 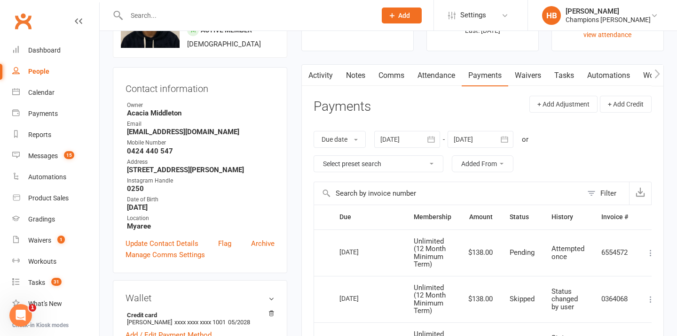 I want to click on td: 6554572, so click(x=614, y=253).